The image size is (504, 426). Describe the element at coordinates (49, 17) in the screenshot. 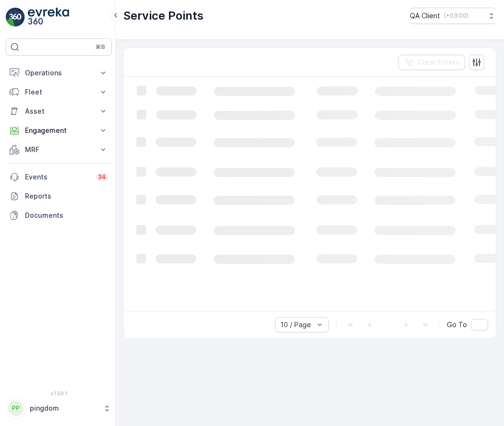

I see `img: logo_light-DOdMpM7g.png` at that location.